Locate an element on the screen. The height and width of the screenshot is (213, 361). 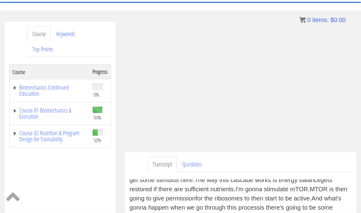
span: 0% is located at coordinates (96, 94).